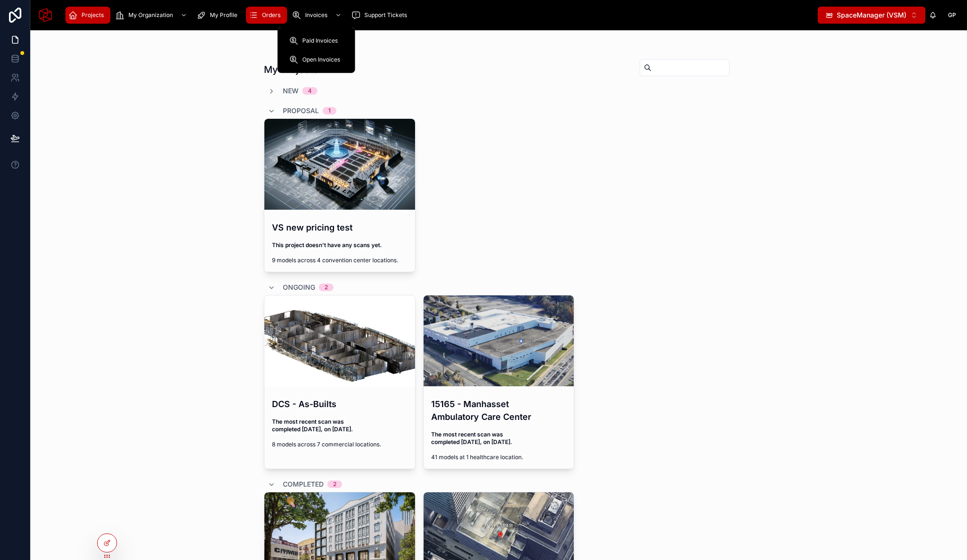 The image size is (967, 560). Describe the element at coordinates (291, 91) in the screenshot. I see `span: New` at that location.